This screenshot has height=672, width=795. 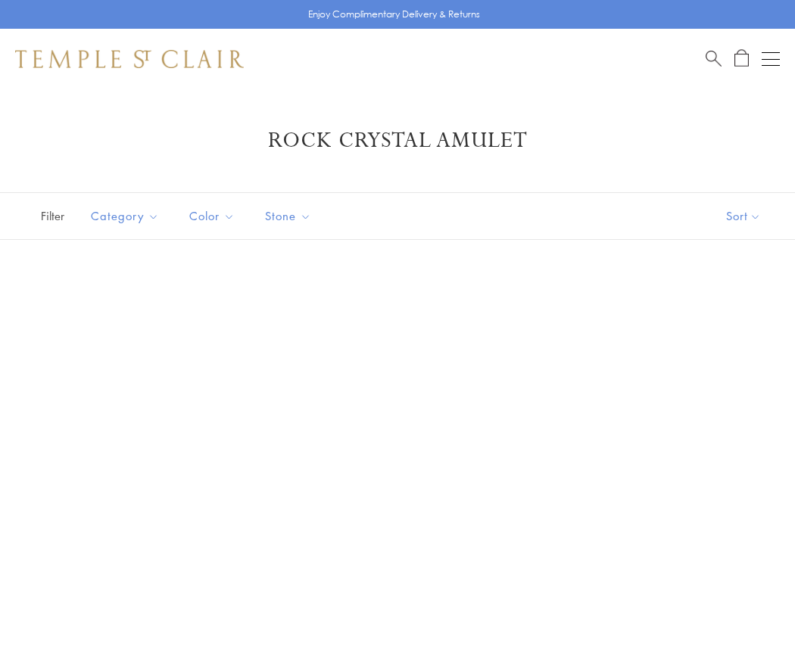 What do you see at coordinates (397, 141) in the screenshot?
I see `h1: Rock Crystal Amulet` at bounding box center [397, 141].